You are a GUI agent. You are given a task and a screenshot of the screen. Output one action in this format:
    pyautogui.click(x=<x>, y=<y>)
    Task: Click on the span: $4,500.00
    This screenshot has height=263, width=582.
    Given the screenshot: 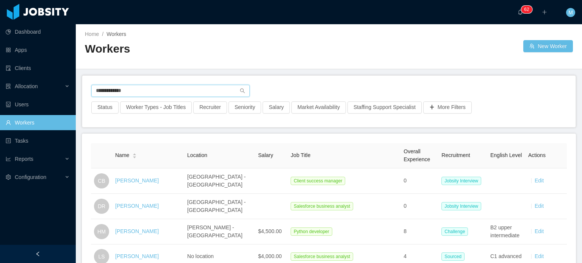 What is the action you would take?
    pyautogui.click(x=270, y=231)
    